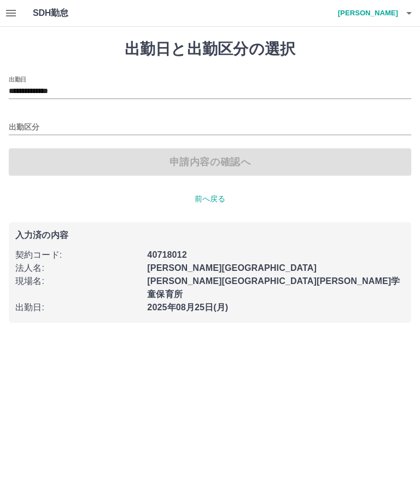 This screenshot has width=420, height=504. Describe the element at coordinates (210, 235) in the screenshot. I see `p: 入力済の内容` at that location.